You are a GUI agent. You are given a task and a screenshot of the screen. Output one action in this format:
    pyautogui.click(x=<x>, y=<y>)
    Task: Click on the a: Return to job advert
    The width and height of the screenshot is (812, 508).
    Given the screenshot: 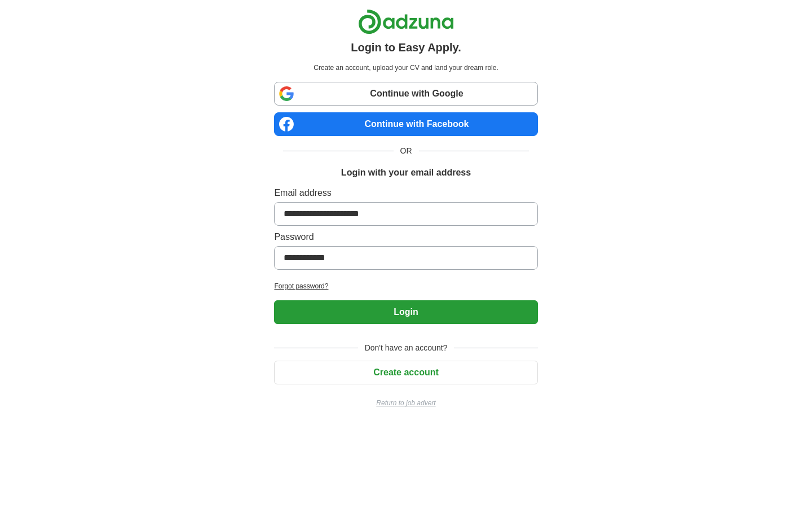 What is the action you would take?
    pyautogui.click(x=406, y=403)
    